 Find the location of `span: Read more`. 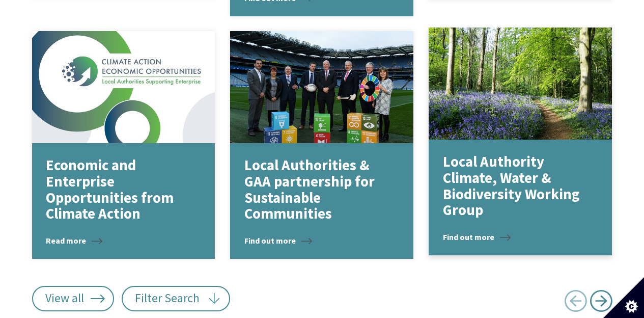

span: Read more is located at coordinates (74, 240).